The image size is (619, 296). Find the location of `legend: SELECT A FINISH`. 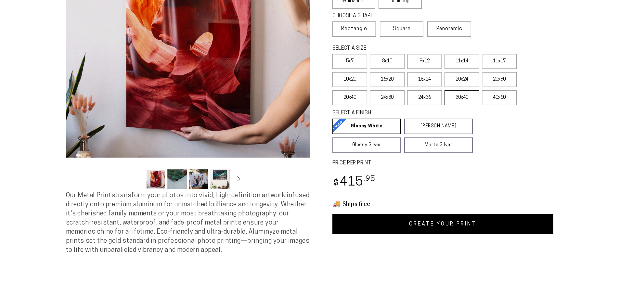

legend: SELECT A FINISH is located at coordinates (395, 113).